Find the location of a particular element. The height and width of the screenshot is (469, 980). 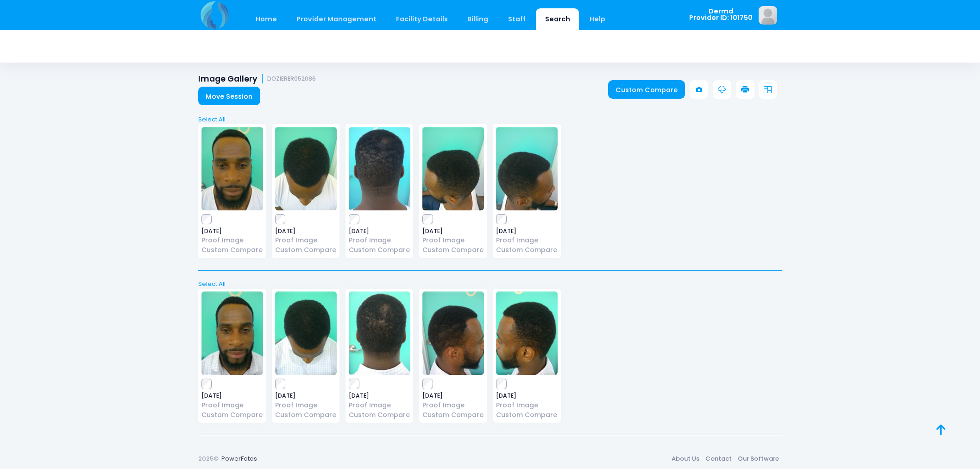

a: Billing is located at coordinates (477, 19).